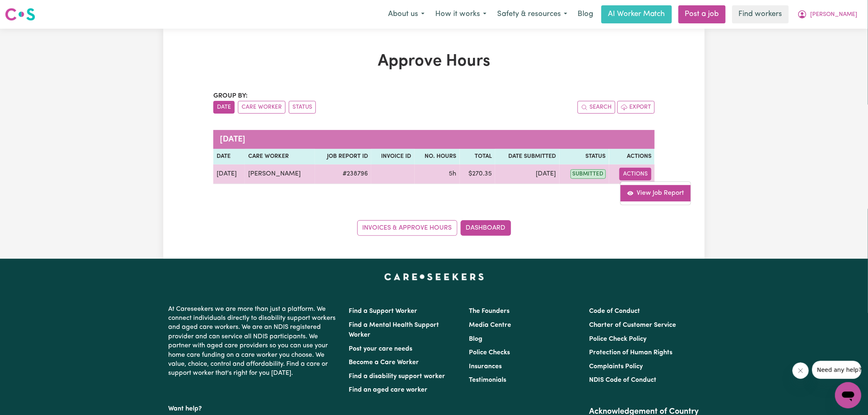 Image resolution: width=868 pixels, height=415 pixels. Describe the element at coordinates (631, 353) in the screenshot. I see `a: Protection of Human Rights` at that location.